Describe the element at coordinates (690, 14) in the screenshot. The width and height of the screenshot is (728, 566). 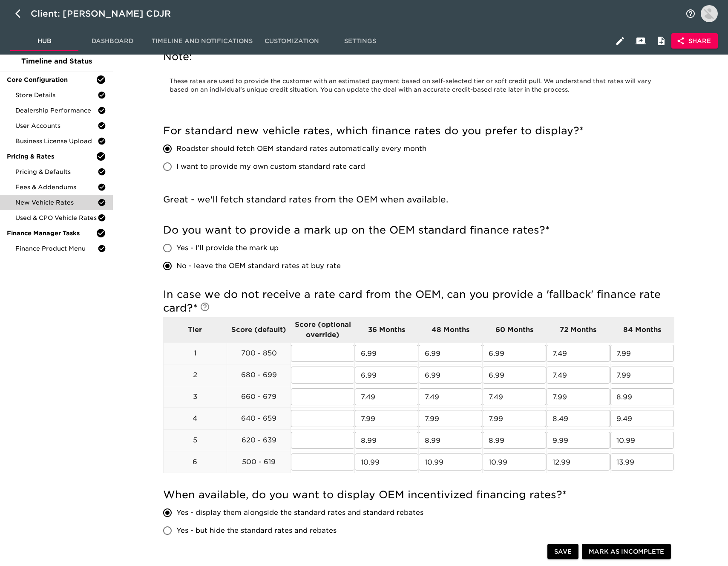
I see `button: notifications` at that location.